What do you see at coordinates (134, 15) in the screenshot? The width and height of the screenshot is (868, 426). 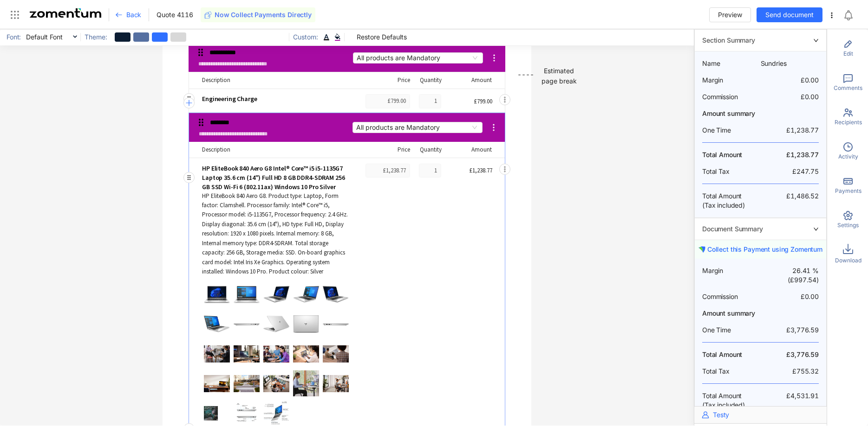 I see `span: Back` at bounding box center [134, 15].